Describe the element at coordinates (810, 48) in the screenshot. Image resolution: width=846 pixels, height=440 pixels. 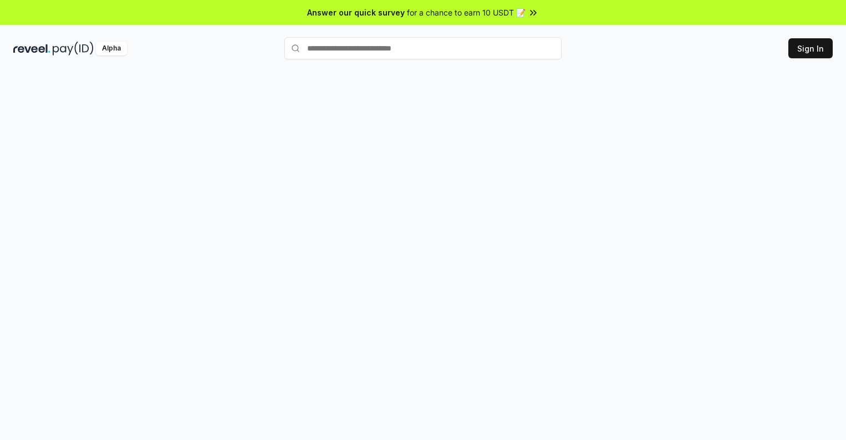
I see `button: Sign In` at that location.